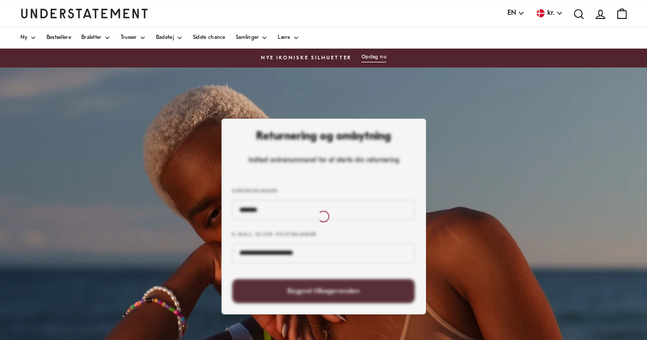 This screenshot has width=647, height=340. Describe the element at coordinates (28, 38) in the screenshot. I see `a: Ny` at that location.